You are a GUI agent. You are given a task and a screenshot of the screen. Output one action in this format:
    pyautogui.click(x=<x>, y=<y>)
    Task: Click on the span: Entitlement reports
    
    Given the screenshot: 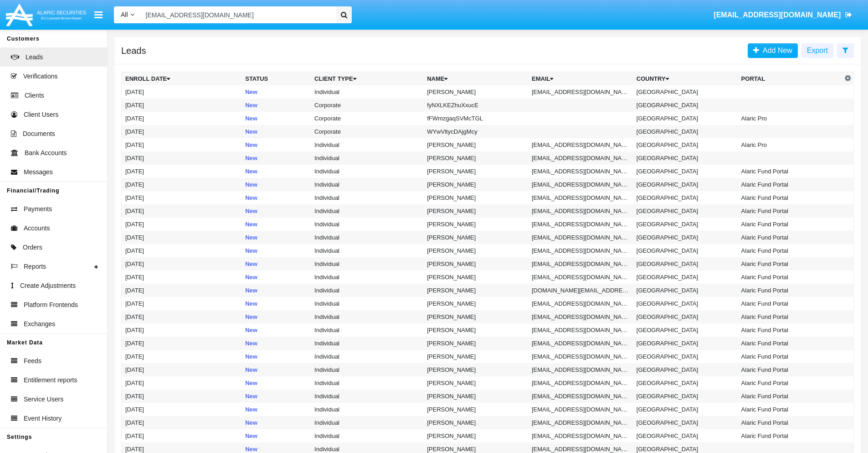 What is the action you would take?
    pyautogui.click(x=50, y=380)
    